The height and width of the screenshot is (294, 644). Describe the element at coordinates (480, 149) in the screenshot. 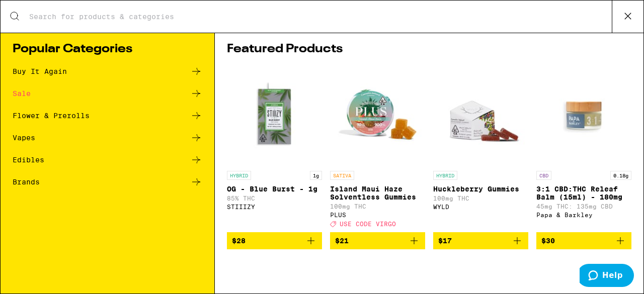

I see `a: Open page for Huckleberry Gummies from WYLD` at that location.